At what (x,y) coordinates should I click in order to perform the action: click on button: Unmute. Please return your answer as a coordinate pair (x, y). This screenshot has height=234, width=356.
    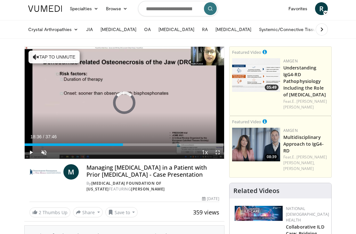
    Looking at the image, I should click on (44, 152).